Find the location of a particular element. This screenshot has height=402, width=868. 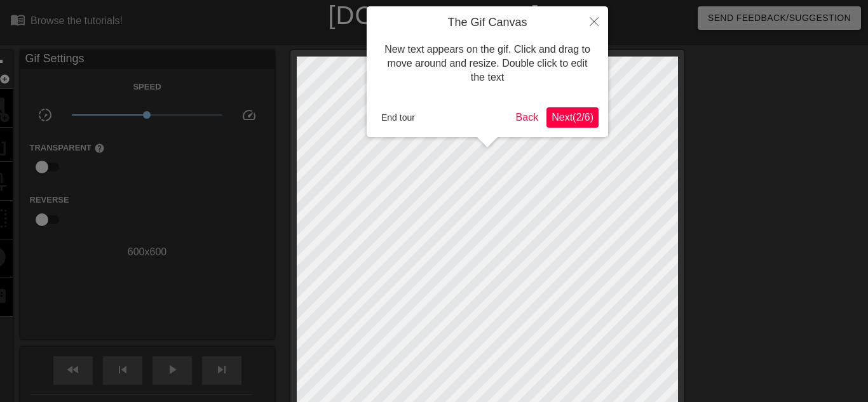

div: Browse the tutorials! is located at coordinates (76, 20).